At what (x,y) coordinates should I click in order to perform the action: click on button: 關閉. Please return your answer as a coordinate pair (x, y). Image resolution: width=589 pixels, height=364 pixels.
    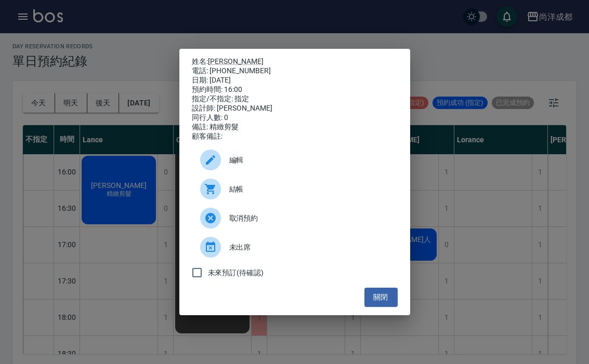
    Looking at the image, I should click on (381, 297).